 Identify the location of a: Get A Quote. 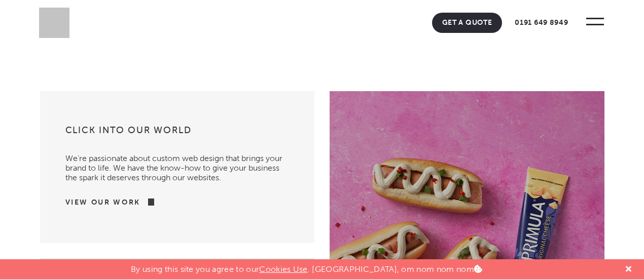
(467, 23).